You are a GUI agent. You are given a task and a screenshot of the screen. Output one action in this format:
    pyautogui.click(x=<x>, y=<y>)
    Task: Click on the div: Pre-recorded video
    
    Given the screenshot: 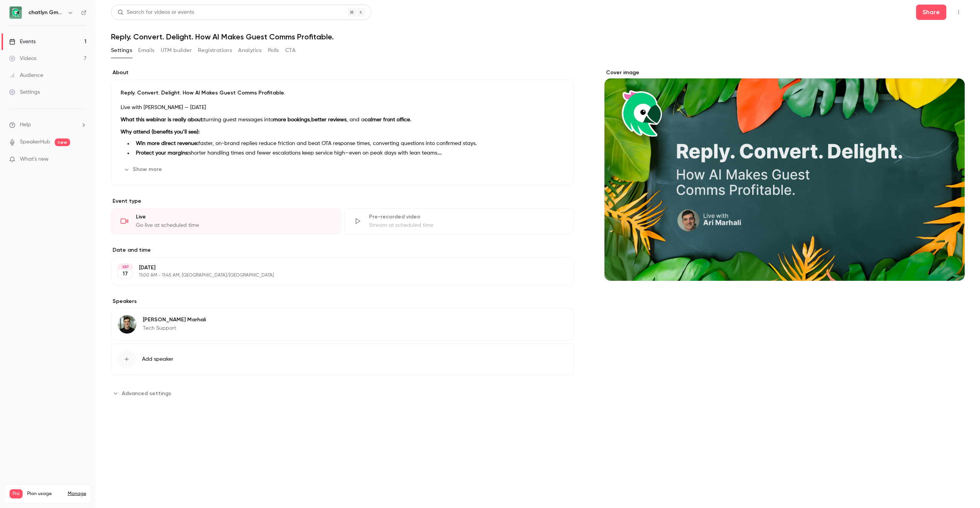 What is the action you would take?
    pyautogui.click(x=466, y=217)
    